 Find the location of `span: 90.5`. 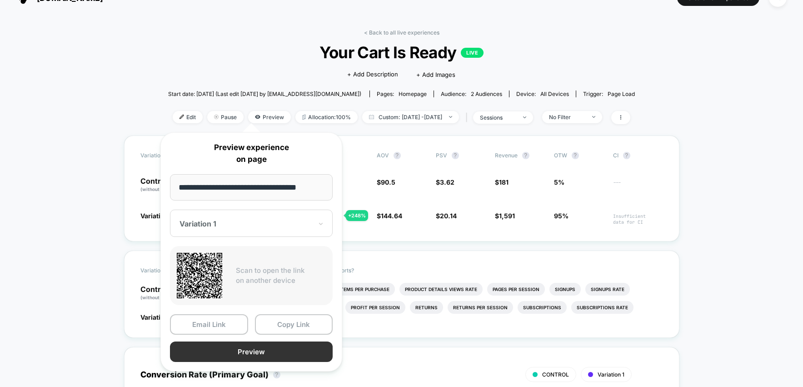

span: 90.5 is located at coordinates (388, 182).